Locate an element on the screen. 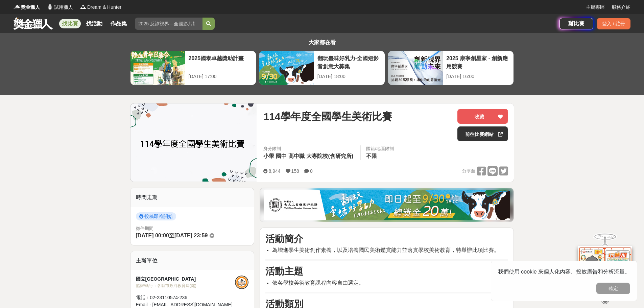 This screenshot has width=644, height=308. div: 主辦單位 is located at coordinates (192, 261).